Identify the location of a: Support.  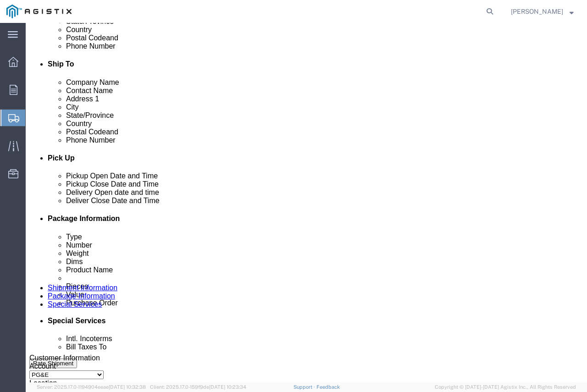
(305, 387).